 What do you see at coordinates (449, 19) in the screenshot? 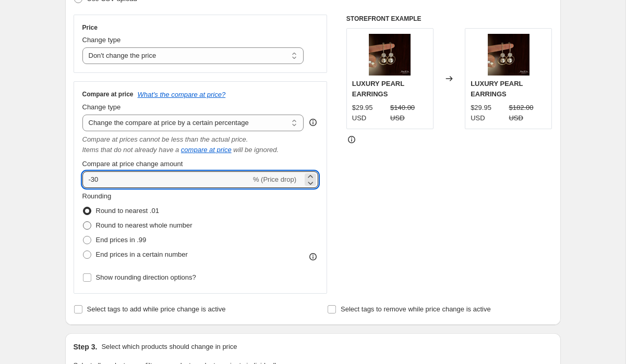
I see `h6: STOREFRONT EXAMPLE` at bounding box center [449, 19].